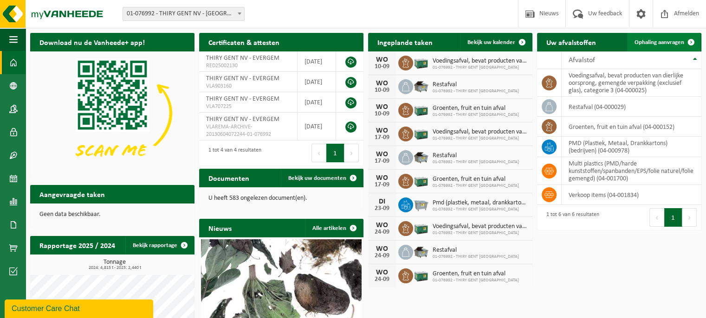 This screenshot has height=318, width=706. What do you see at coordinates (571, 42) in the screenshot?
I see `h2: Uw afvalstoffen` at bounding box center [571, 42].